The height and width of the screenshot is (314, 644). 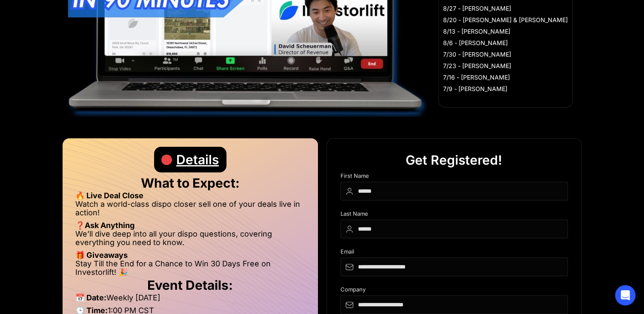 What do you see at coordinates (454, 253) in the screenshot?
I see `div: Email` at bounding box center [454, 253].